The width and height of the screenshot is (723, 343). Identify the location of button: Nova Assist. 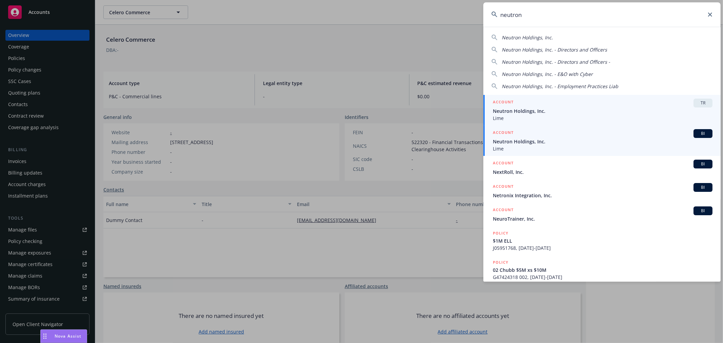
(64, 336).